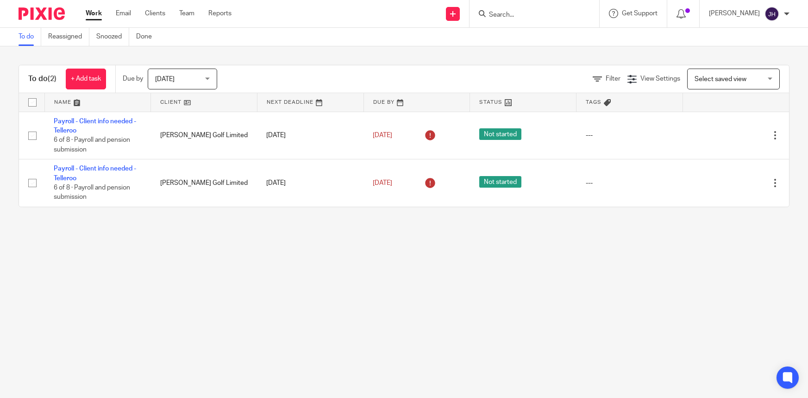 The width and height of the screenshot is (808, 398). I want to click on a: Work, so click(94, 13).